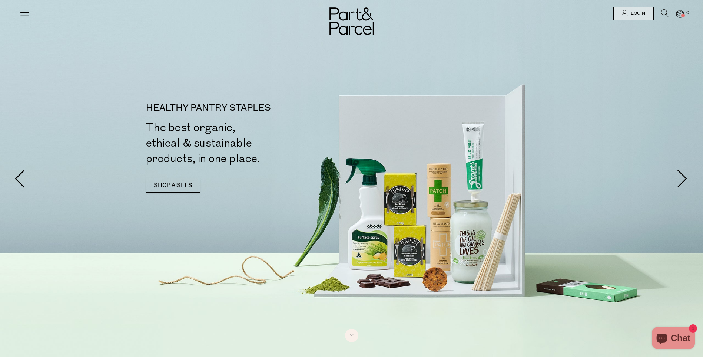  Describe the element at coordinates (250, 143) in the screenshot. I see `h2: The best organic, ethical & sustainable products, in one place.` at that location.